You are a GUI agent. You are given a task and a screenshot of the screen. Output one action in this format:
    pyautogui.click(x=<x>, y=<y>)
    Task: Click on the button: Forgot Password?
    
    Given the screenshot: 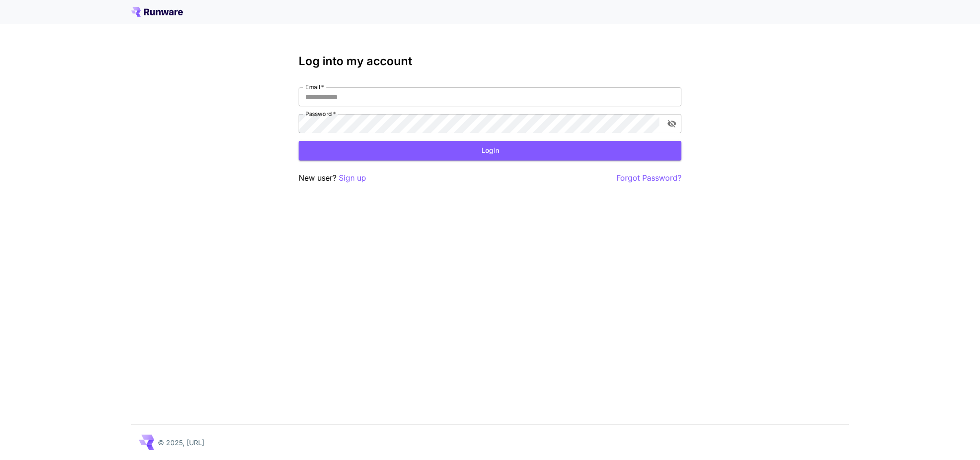 What is the action you would take?
    pyautogui.click(x=649, y=178)
    